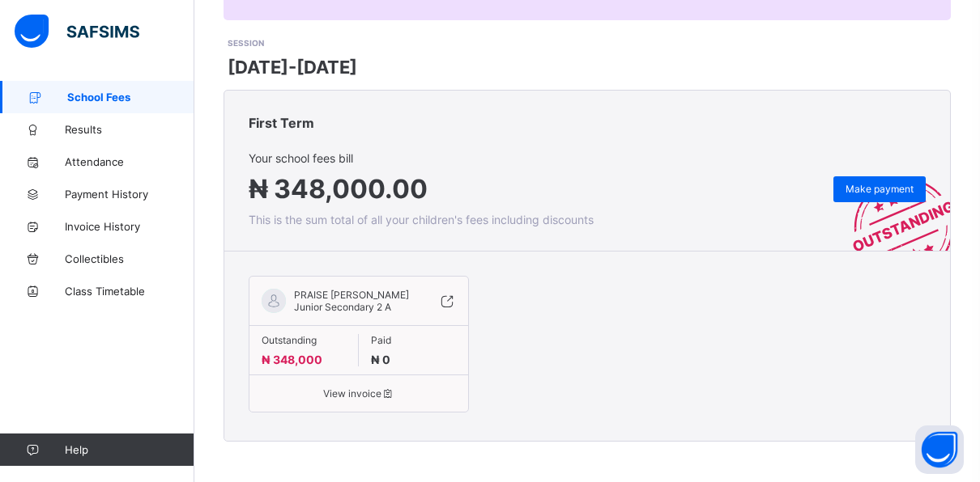 The width and height of the screenshot is (980, 482). What do you see at coordinates (129, 291) in the screenshot?
I see `span: Class Timetable` at bounding box center [129, 291].